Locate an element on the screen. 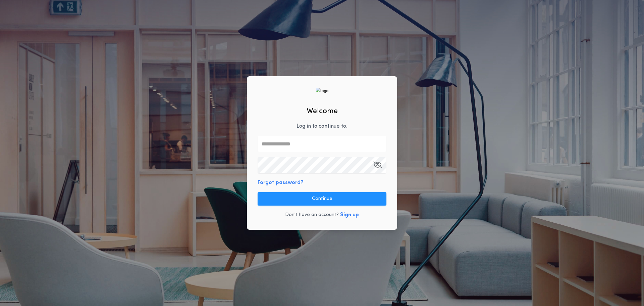  button: Forgot password? is located at coordinates (280, 183).